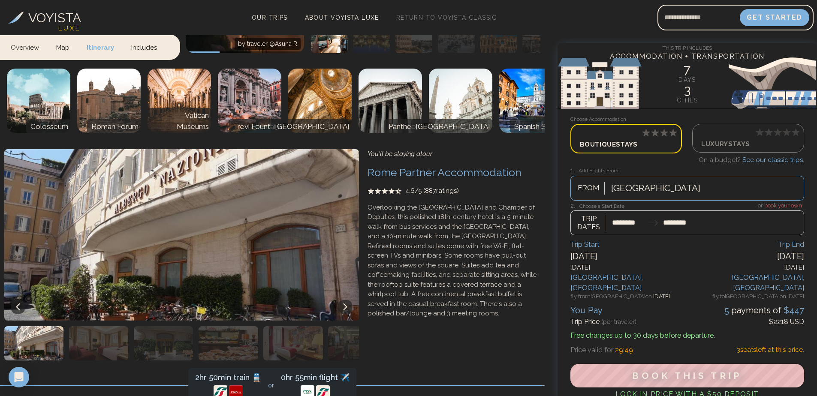  Describe the element at coordinates (687, 334) in the screenshot. I see `h4: Free changes up to 30 days before departure.` at that location.